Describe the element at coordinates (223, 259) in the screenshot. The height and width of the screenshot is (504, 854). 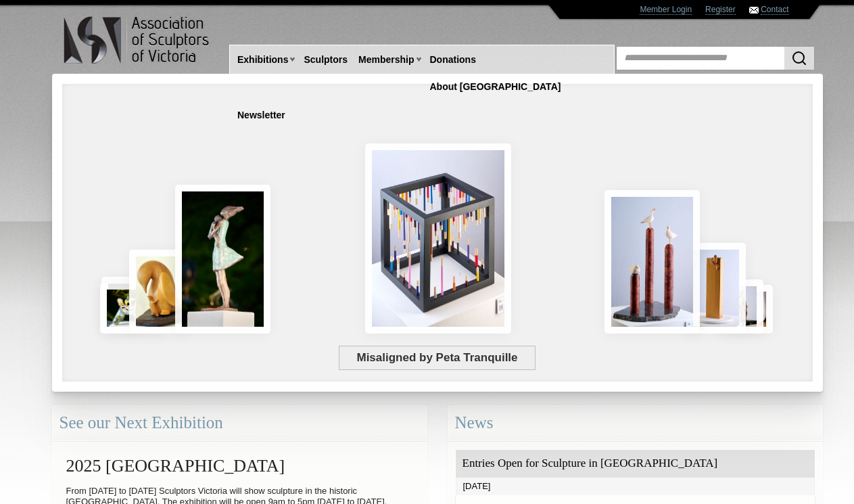
I see `img: Connection` at that location.